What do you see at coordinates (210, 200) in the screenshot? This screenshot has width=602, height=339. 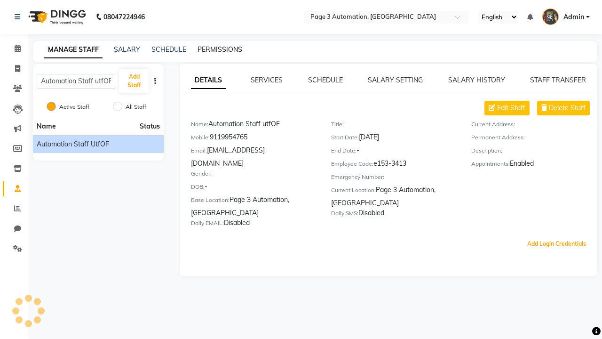 I see `label: Base Location:` at bounding box center [210, 200].